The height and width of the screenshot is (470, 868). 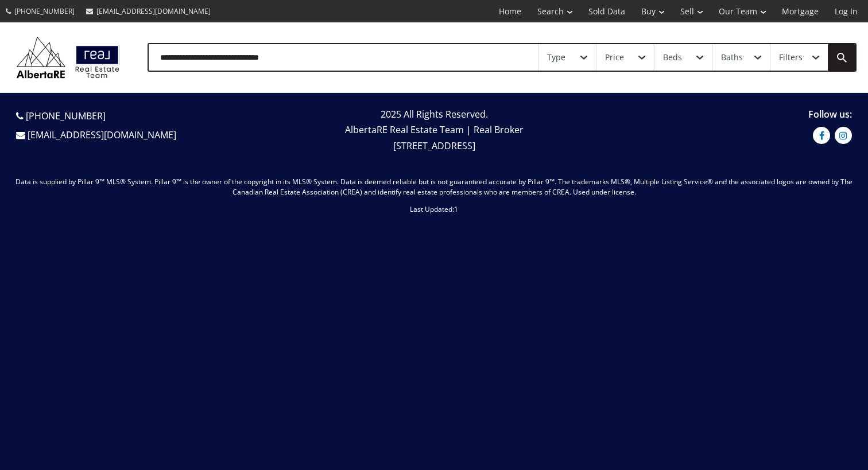 I want to click on div: Type, so click(x=557, y=57).